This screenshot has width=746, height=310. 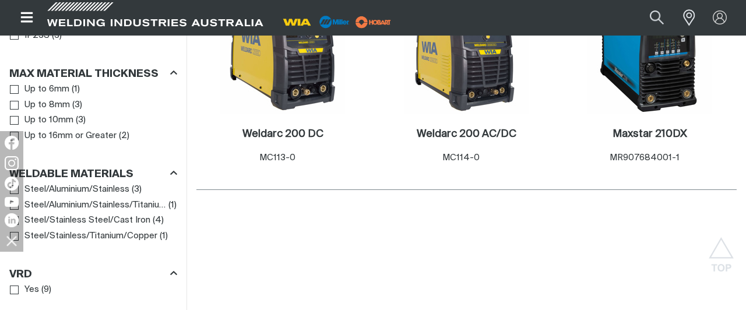 What do you see at coordinates (47, 89) in the screenshot?
I see `span: Up to 6mm` at bounding box center [47, 89].